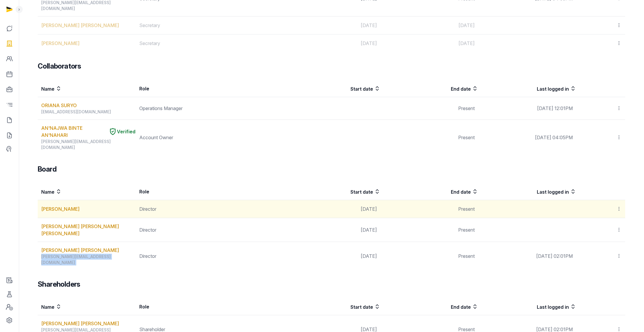 The height and width of the screenshot is (332, 644). Describe the element at coordinates (59, 284) in the screenshot. I see `h3: Shareholders` at that location.